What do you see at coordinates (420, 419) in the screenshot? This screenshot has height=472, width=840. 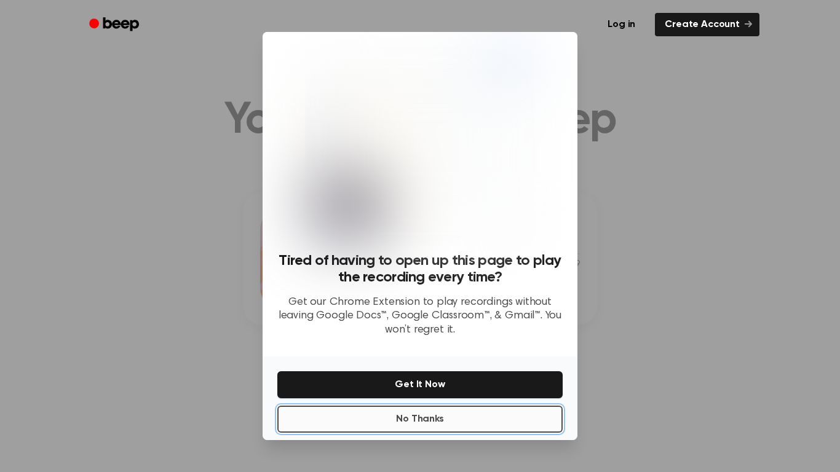 I see `button: No Thanks` at bounding box center [420, 419].